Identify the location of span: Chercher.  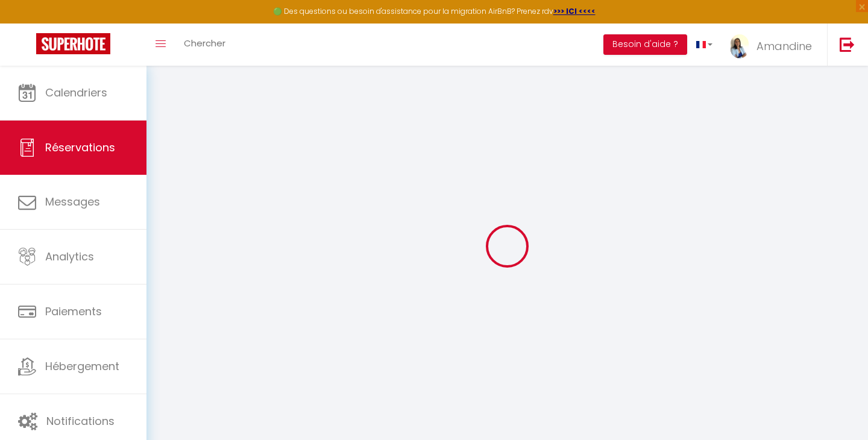
(204, 43).